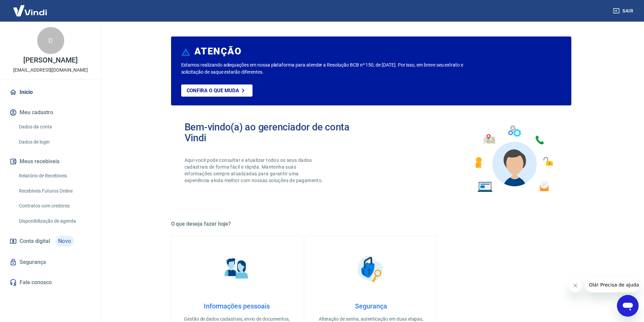 Image resolution: width=644 pixels, height=322 pixels. What do you see at coordinates (51, 41) in the screenshot?
I see `div: D` at bounding box center [51, 41].